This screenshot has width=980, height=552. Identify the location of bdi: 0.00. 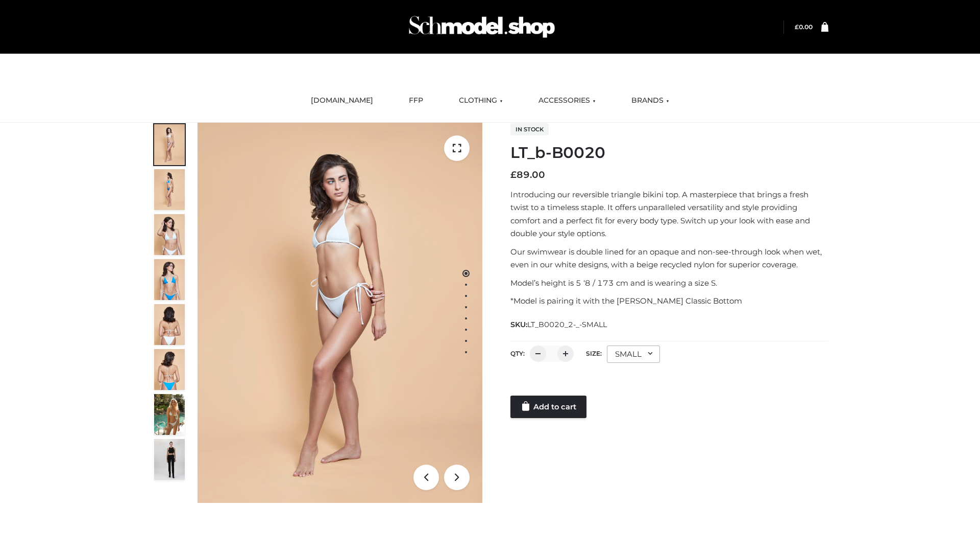
(803, 26).